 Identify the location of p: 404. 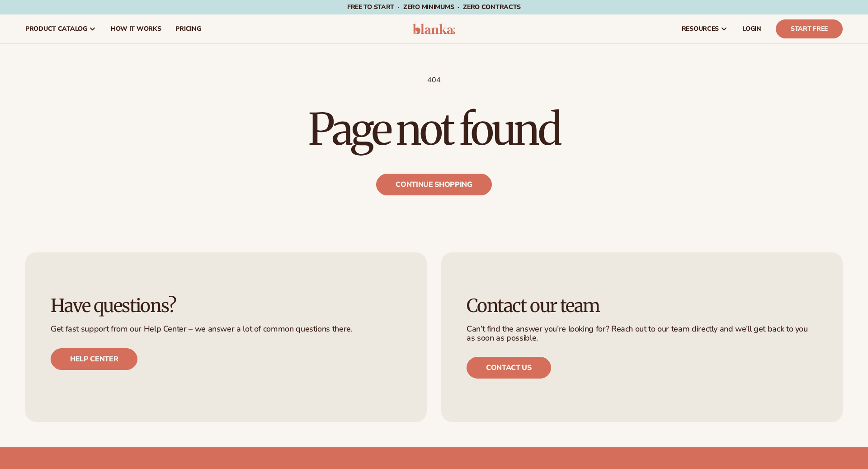
(434, 80).